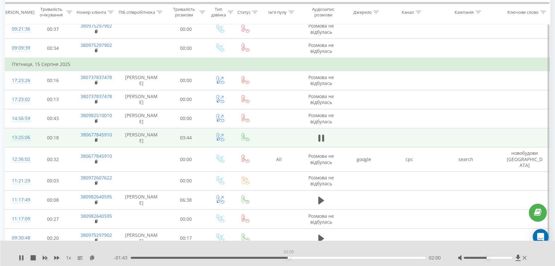  I want to click on div: 11:17:49, so click(18, 200).